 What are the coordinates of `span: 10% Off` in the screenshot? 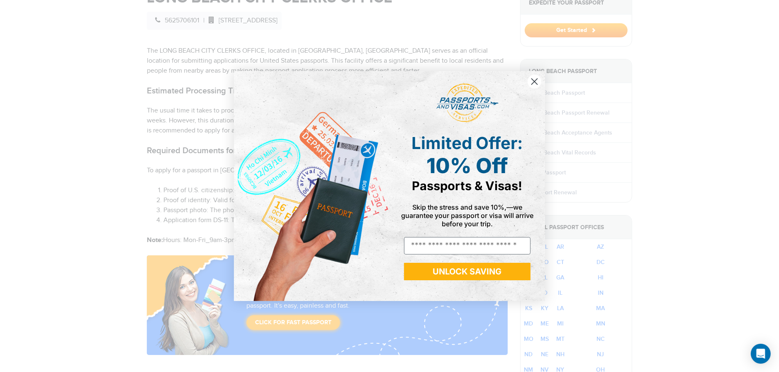 It's located at (467, 165).